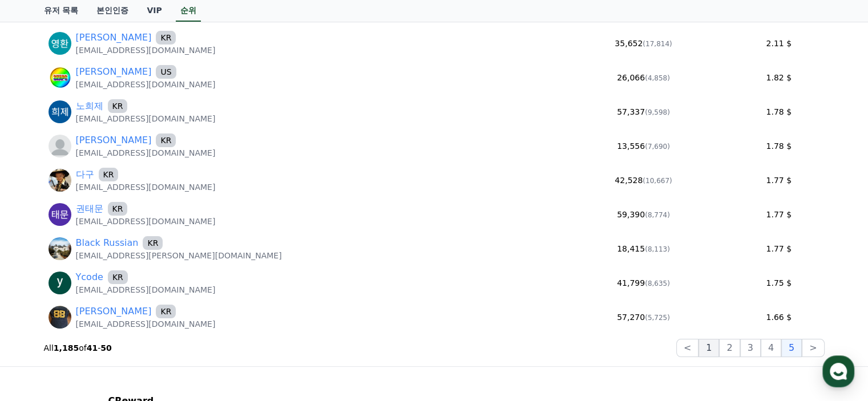  I want to click on td: 18,415, so click(643, 248).